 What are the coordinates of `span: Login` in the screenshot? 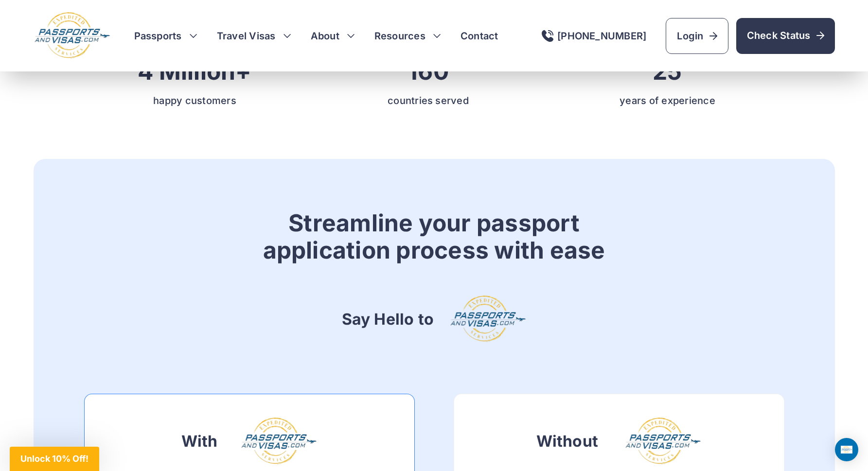 It's located at (696, 36).